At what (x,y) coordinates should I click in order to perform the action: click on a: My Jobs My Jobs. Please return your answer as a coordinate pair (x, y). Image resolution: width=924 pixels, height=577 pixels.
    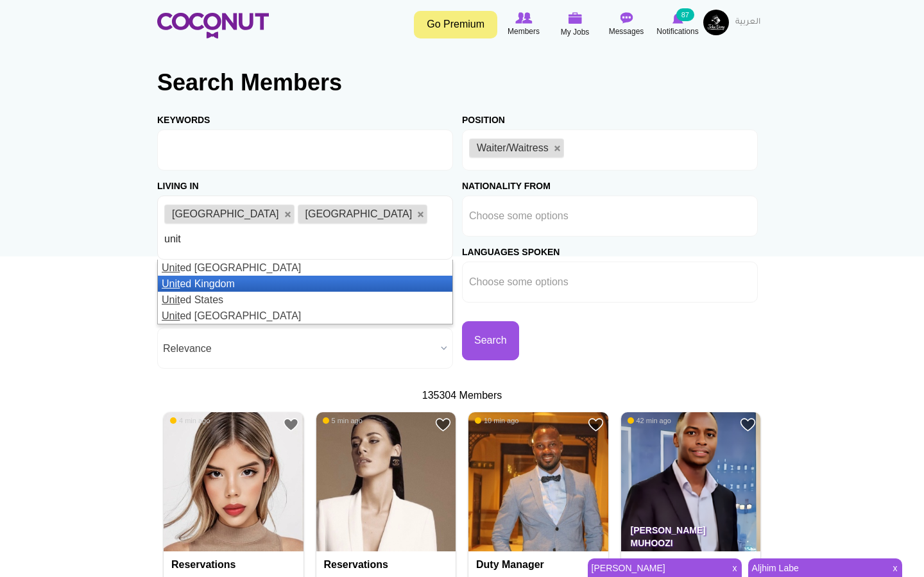
    Looking at the image, I should click on (575, 24).